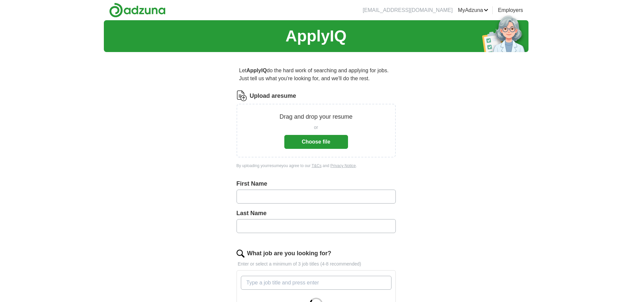 This screenshot has width=632, height=302. I want to click on label: First Name, so click(316, 184).